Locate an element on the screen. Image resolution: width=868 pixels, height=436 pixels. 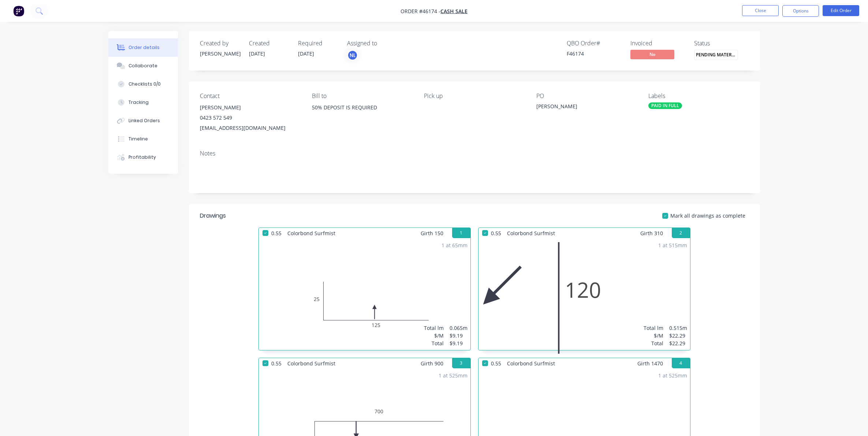
div: Created is located at coordinates (269, 43).